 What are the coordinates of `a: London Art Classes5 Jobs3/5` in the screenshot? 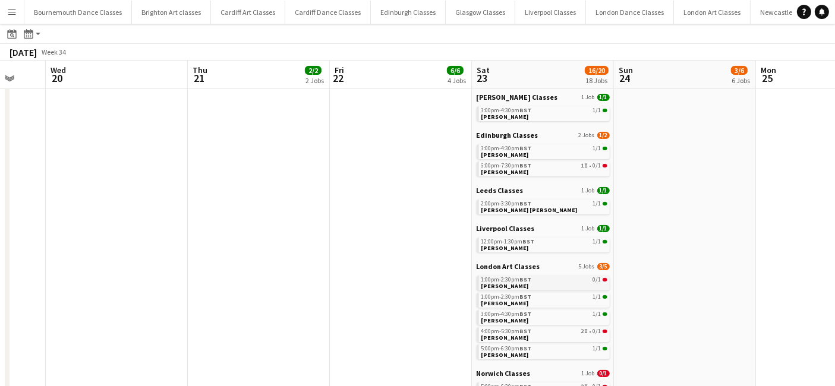 It's located at (543, 266).